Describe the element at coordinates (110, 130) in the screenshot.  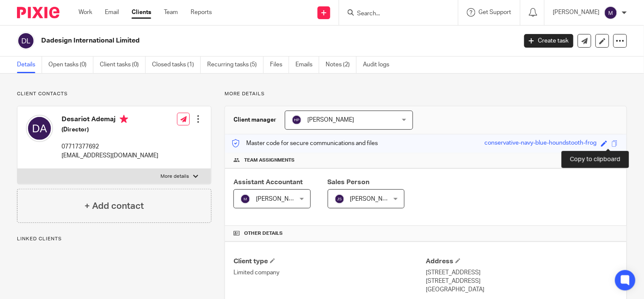
I see `h5: (Director)` at that location.